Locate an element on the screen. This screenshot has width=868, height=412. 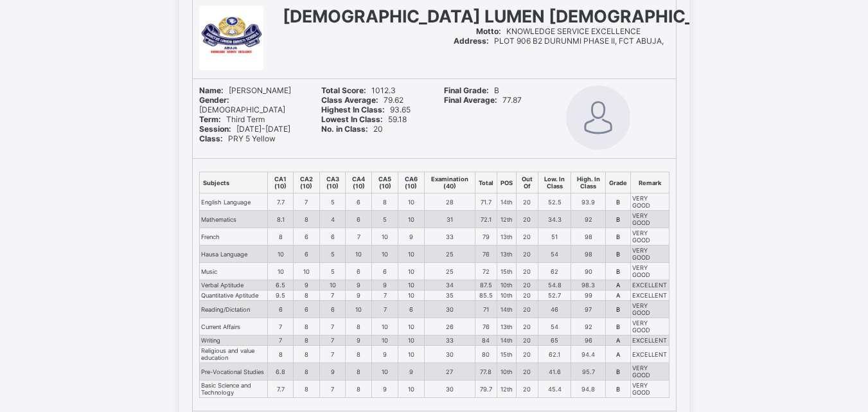
td: 52.5 is located at coordinates (555, 202).